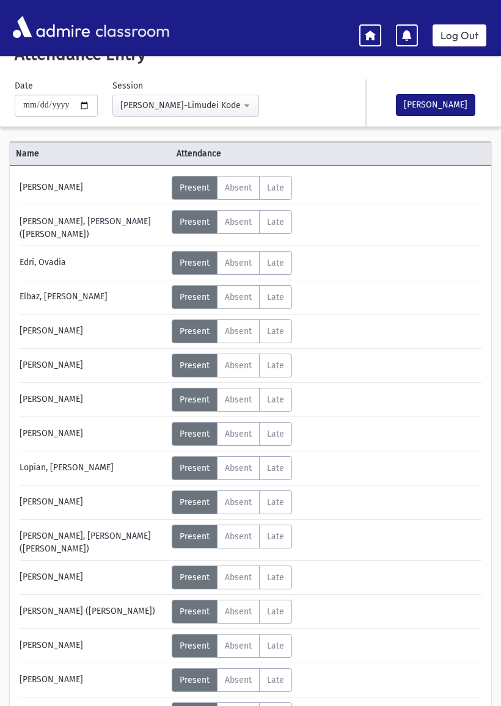 This screenshot has width=501, height=706. I want to click on span: Attendance, so click(311, 153).